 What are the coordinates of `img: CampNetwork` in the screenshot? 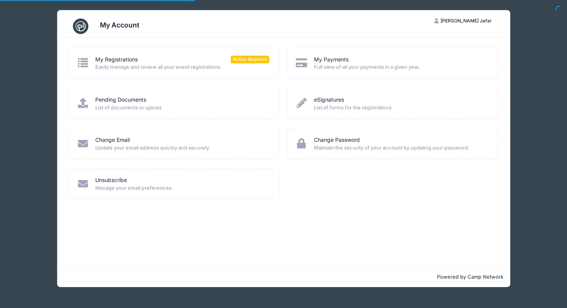 It's located at (81, 26).